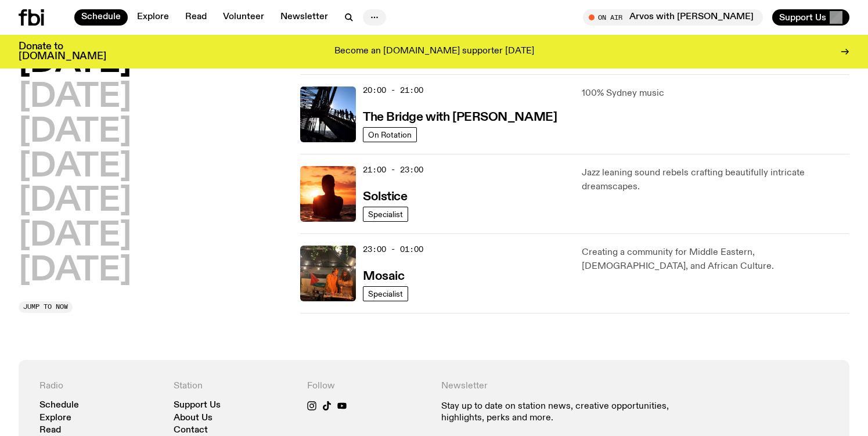 This screenshot has height=436, width=868. What do you see at coordinates (328, 115) in the screenshot?
I see `a: People climb Sydney's Harbour Bridge` at bounding box center [328, 115].